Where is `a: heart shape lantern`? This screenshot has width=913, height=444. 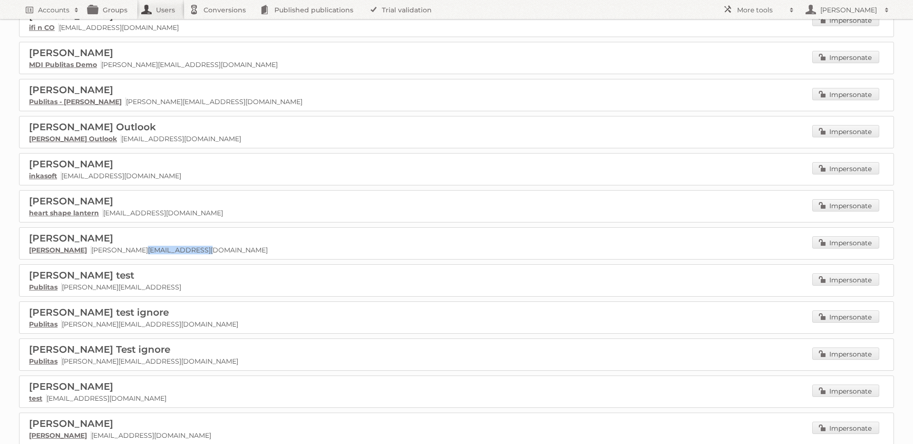
a: heart shape lantern is located at coordinates (64, 213).